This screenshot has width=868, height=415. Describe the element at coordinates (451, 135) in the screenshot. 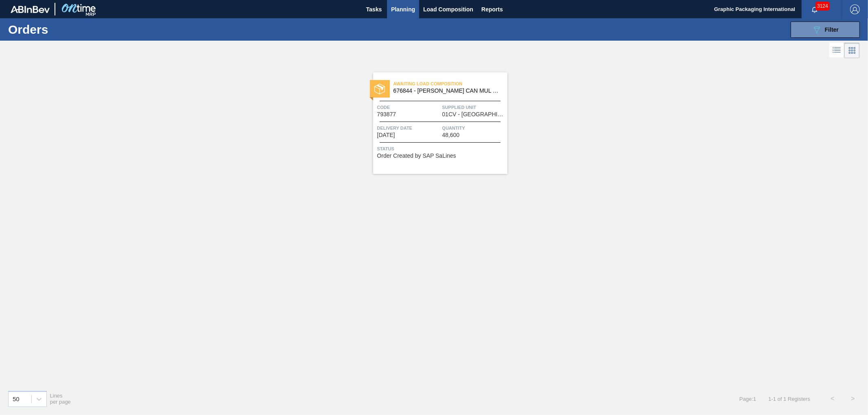

I see `span: 48,600` at that location.